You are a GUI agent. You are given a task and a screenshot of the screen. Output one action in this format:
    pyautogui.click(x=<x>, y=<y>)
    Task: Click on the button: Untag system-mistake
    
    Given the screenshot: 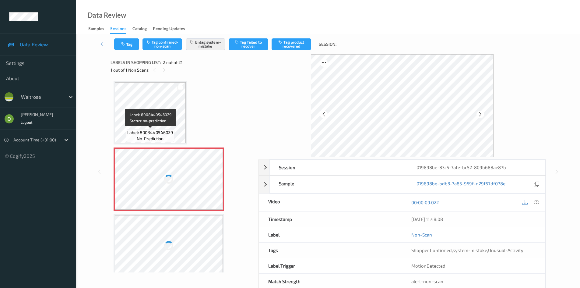 What is the action you would take?
    pyautogui.click(x=206, y=44)
    